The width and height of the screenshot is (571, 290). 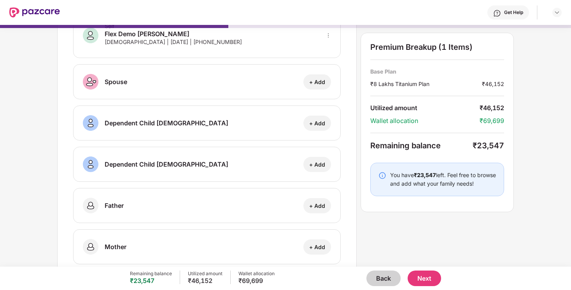 I want to click on div: Father, so click(x=114, y=205).